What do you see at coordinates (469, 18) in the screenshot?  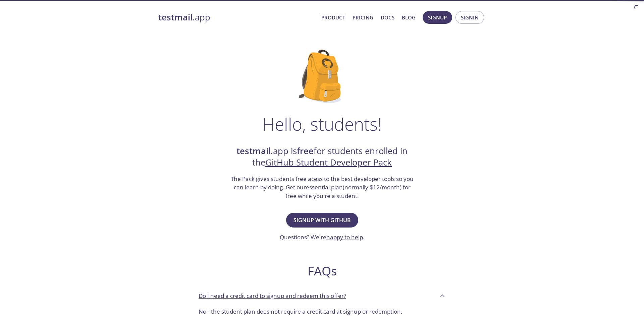 I see `button: Signin` at bounding box center [469, 18].